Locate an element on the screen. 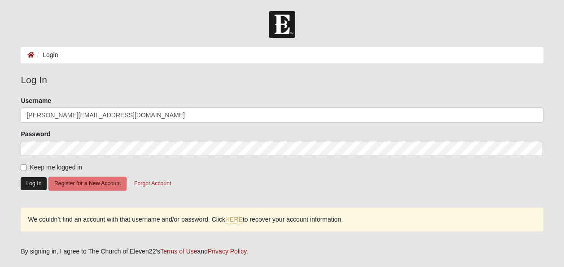 The width and height of the screenshot is (564, 267). li: Login is located at coordinates (46, 55).